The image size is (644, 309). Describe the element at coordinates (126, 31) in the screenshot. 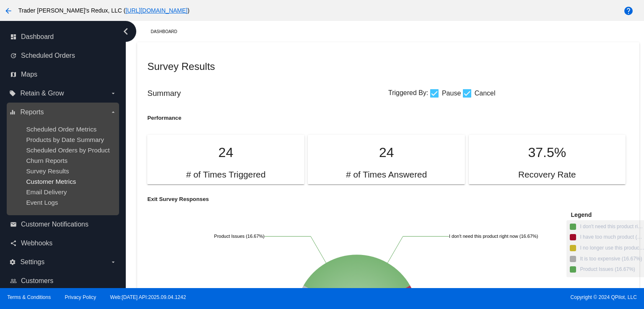

I see `i: chevron_left` at that location.